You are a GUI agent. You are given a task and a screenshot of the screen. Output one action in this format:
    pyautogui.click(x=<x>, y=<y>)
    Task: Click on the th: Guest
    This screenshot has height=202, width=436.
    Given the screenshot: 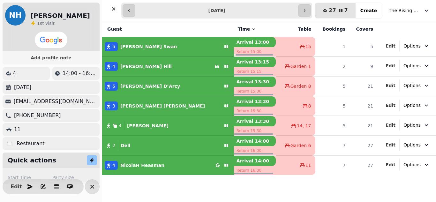 What is the action you would take?
    pyautogui.click(x=168, y=29)
    